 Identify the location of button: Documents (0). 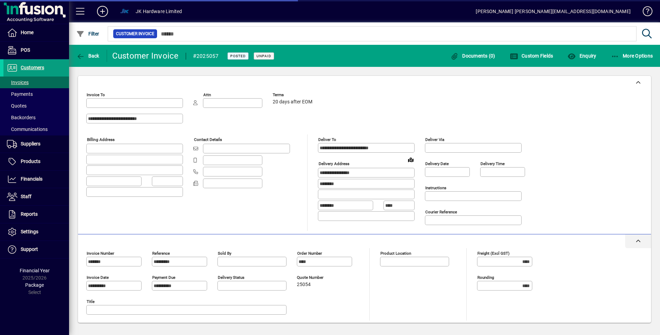
(473, 56).